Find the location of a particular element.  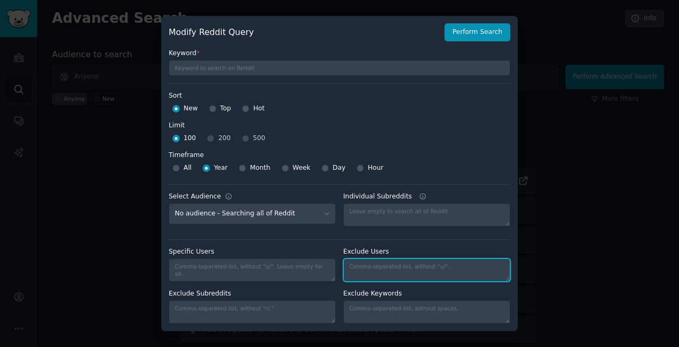

label: Specific Users is located at coordinates (252, 252).